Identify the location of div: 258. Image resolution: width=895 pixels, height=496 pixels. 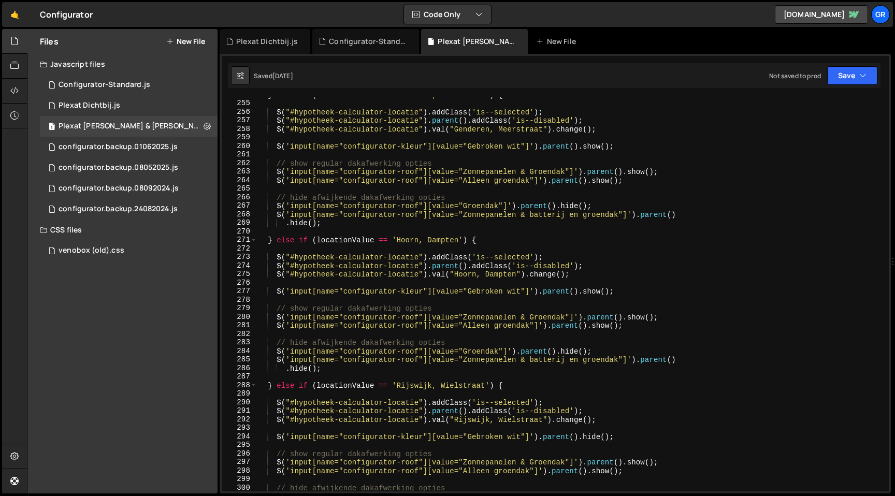
(239, 129).